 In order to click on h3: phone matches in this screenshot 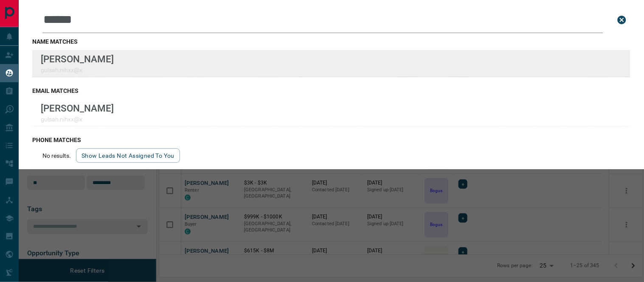, I will do `click(331, 140)`.